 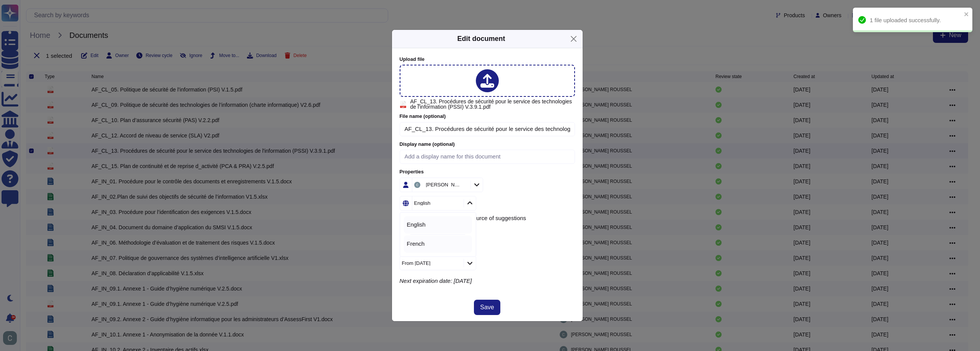 What do you see at coordinates (487, 157) in the screenshot?
I see `input: Add a display name for this document` at bounding box center [487, 157].